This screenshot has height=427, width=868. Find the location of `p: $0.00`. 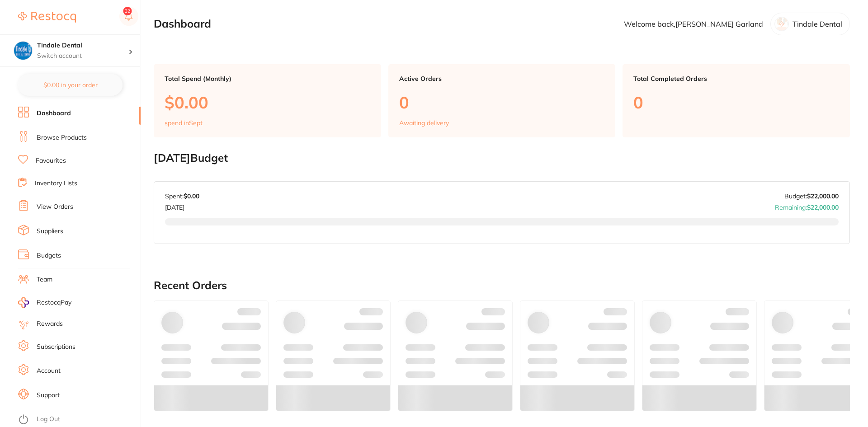

p: $0.00 is located at coordinates (267, 102).